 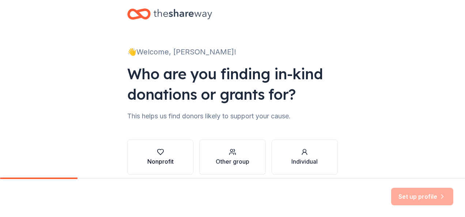 I want to click on div: Individual, so click(x=304, y=161).